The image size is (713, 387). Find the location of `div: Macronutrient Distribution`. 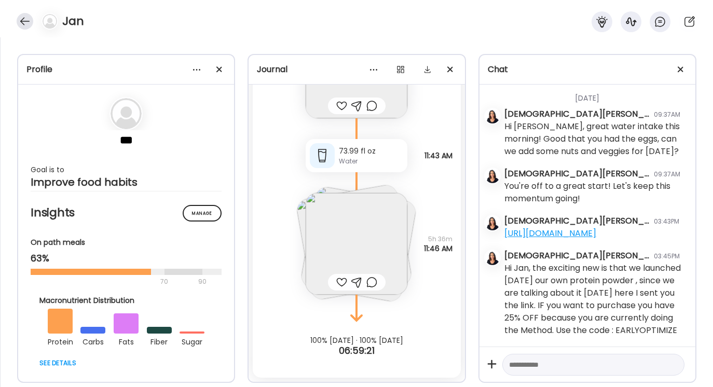

div: Macronutrient Distribution is located at coordinates (126, 301).